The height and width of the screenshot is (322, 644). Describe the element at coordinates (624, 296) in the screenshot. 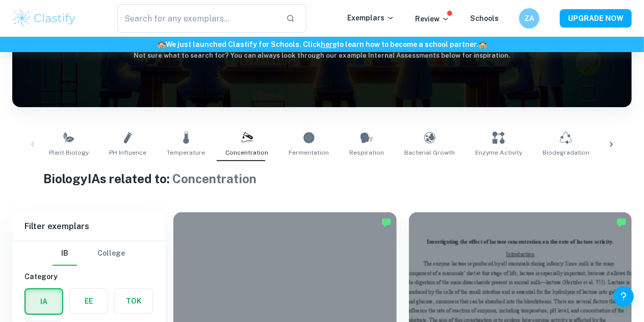

I see `button: Help and Feedback` at that location.